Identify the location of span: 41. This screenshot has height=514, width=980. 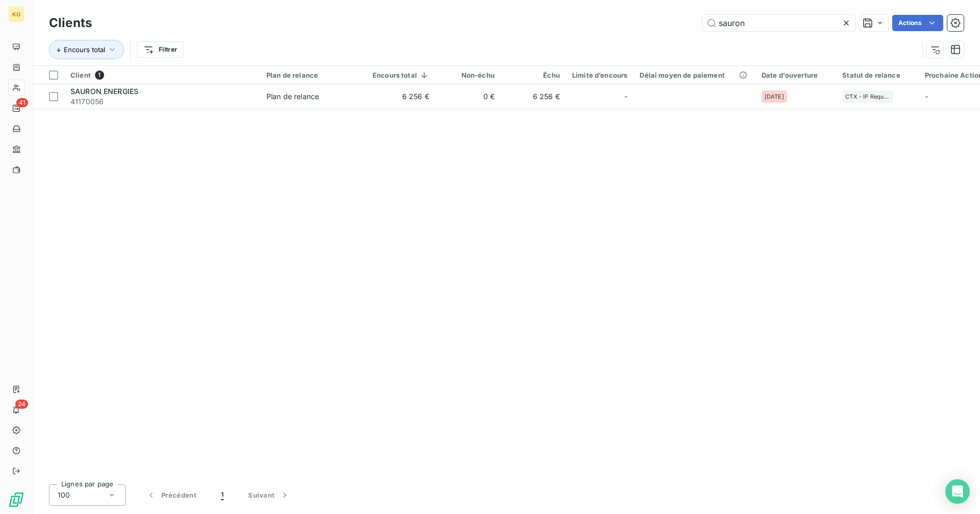
(22, 103).